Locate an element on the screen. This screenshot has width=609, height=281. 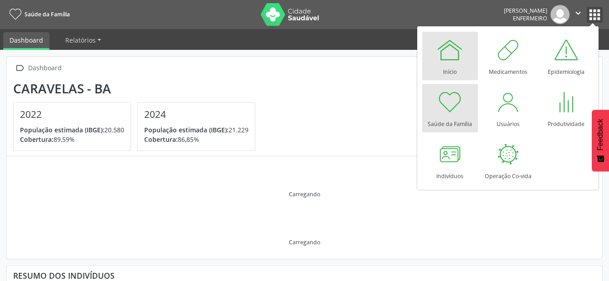
button: apps is located at coordinates (594, 15).